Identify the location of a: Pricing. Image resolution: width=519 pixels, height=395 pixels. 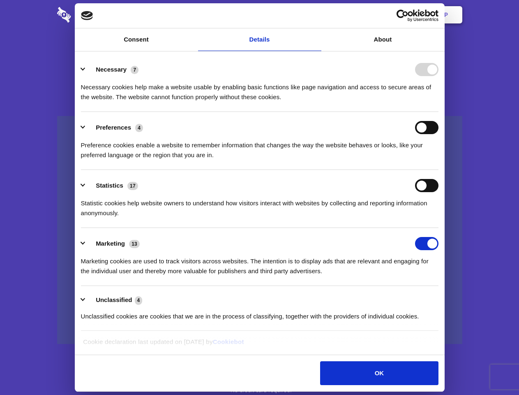
(259, 15).